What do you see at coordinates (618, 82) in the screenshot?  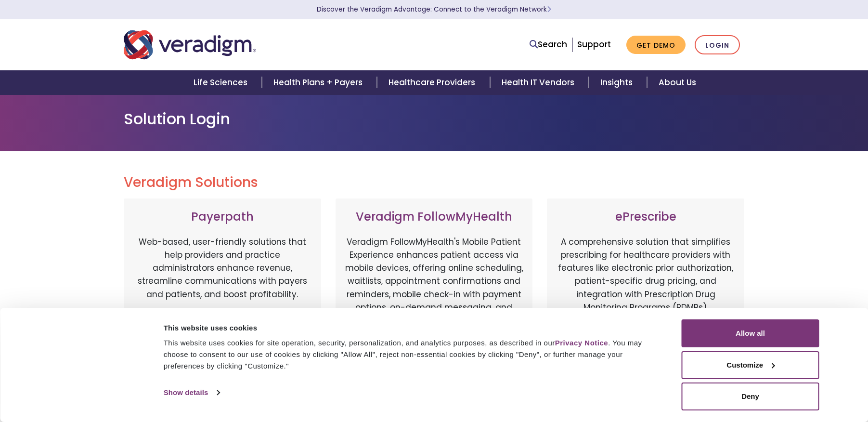 I see `a: Insights` at bounding box center [618, 82].